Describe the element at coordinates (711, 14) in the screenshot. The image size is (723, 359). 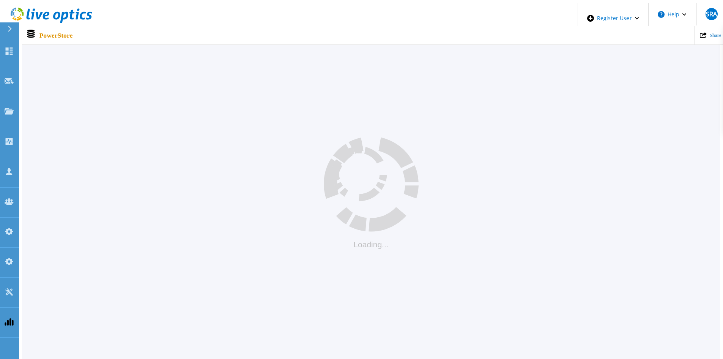
I see `span: SRA` at that location.